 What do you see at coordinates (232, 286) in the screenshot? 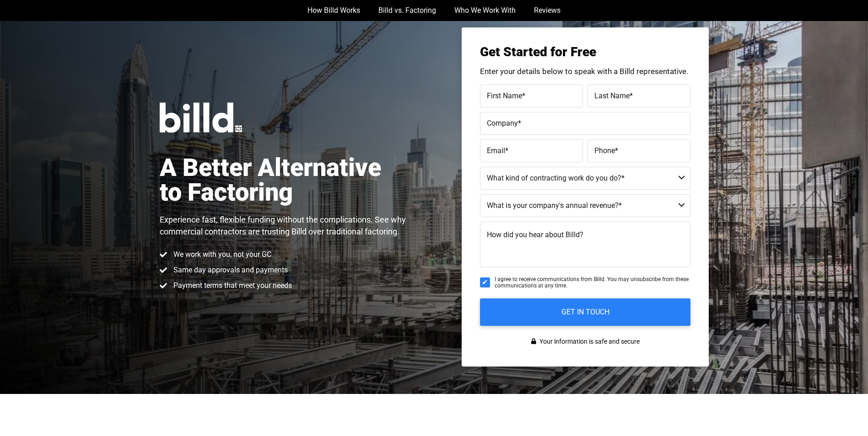
I see `span: Payment terms that meet your needs` at bounding box center [232, 286].